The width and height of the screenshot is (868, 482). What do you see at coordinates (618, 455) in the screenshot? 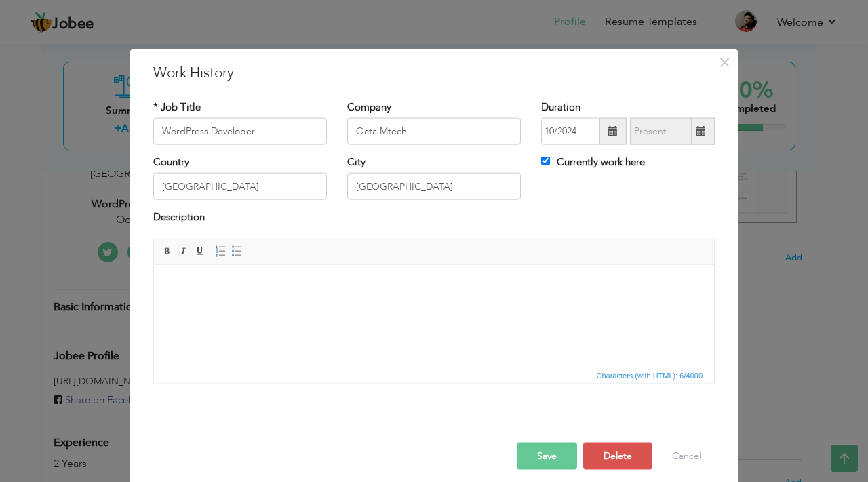
I see `button: Delete` at bounding box center [618, 455].